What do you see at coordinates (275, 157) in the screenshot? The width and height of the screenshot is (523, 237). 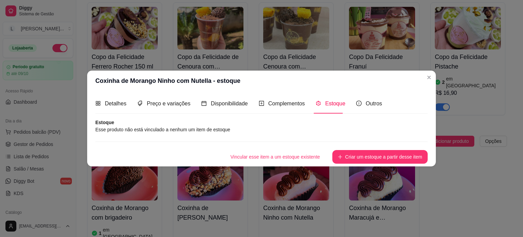 I see `button: Vincular esse item a um estoque existente` at bounding box center [275, 157].